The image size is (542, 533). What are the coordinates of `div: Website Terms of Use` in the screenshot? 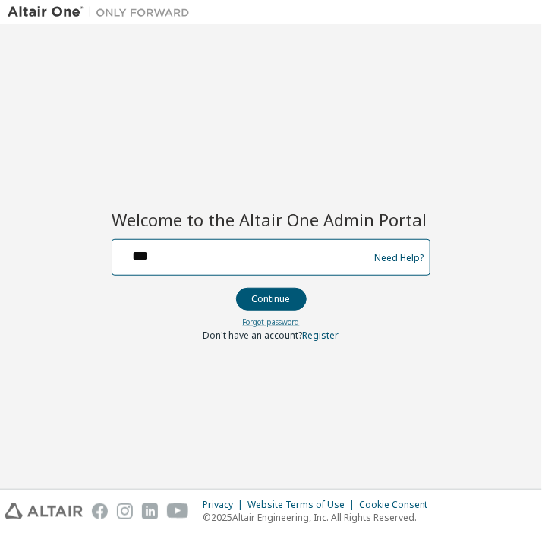 It's located at (303, 505).